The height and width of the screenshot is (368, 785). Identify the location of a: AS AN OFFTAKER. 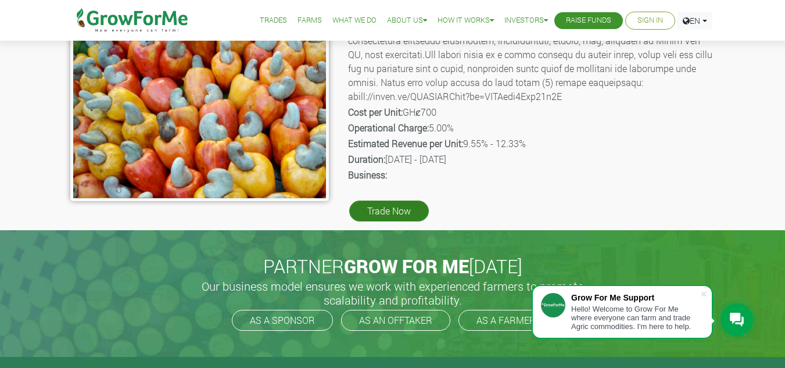
(396, 320).